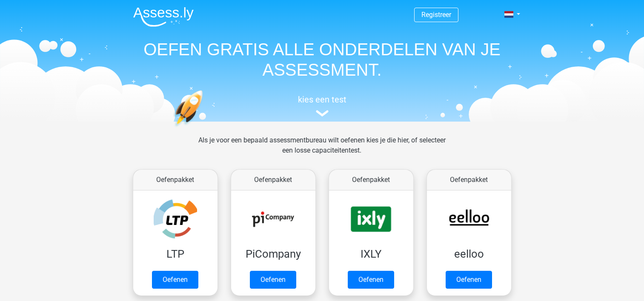  I want to click on img: Assessly, so click(164, 17).